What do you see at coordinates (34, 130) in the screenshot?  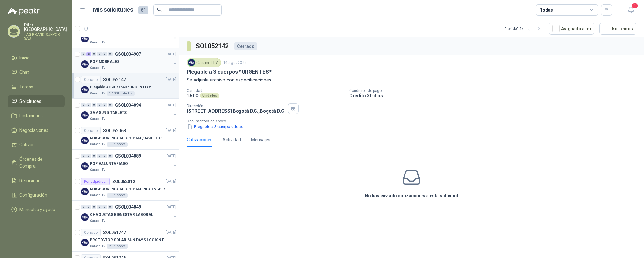 I see `span: Negociaciones` at bounding box center [34, 130].